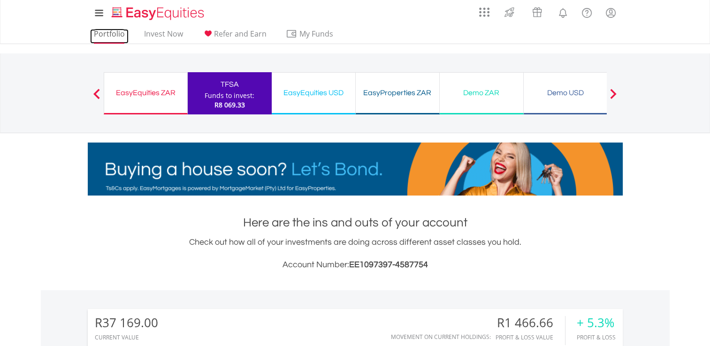 Image resolution: width=710 pixels, height=346 pixels. What do you see at coordinates (355, 254) in the screenshot?
I see `div: Check out how all of your investments are doing across different asset classes you hold.` at bounding box center [355, 254].